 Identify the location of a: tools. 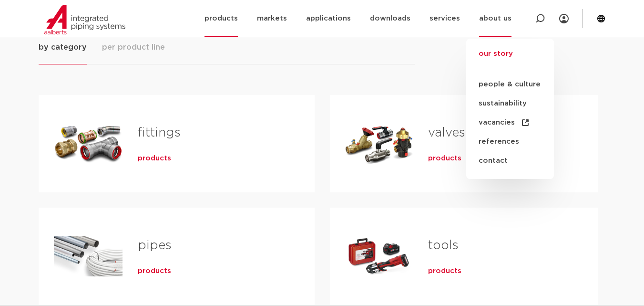
(443, 245).